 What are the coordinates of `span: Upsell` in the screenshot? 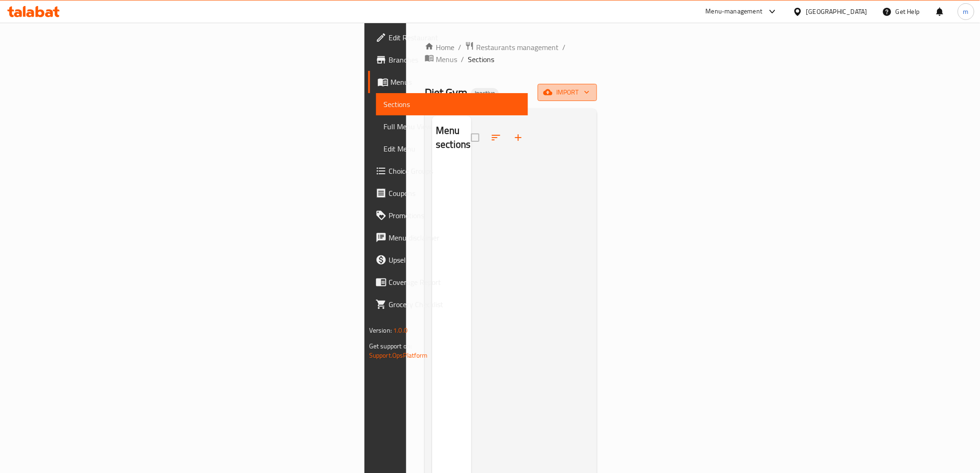 It's located at (455, 260).